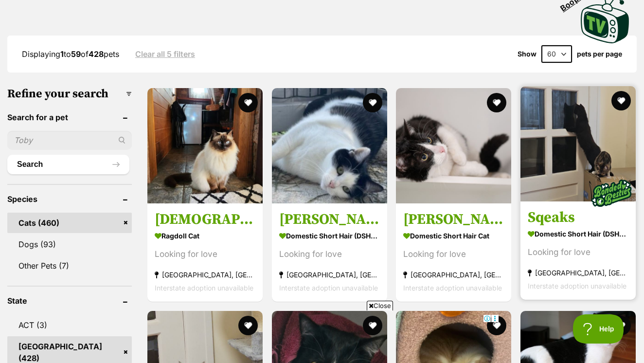 Image resolution: width=644 pixels, height=363 pixels. I want to click on strong: 428, so click(96, 54).